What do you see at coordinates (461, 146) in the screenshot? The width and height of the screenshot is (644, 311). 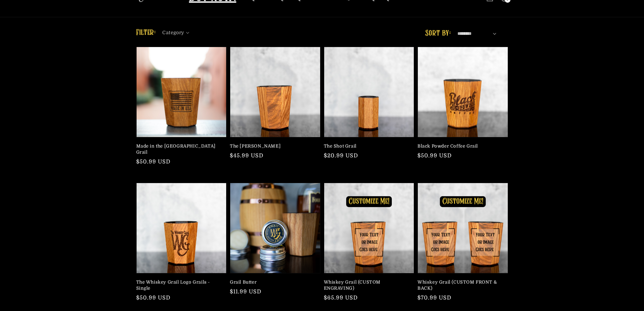 I see `a: Black Powder Coffee Grail` at bounding box center [461, 146].